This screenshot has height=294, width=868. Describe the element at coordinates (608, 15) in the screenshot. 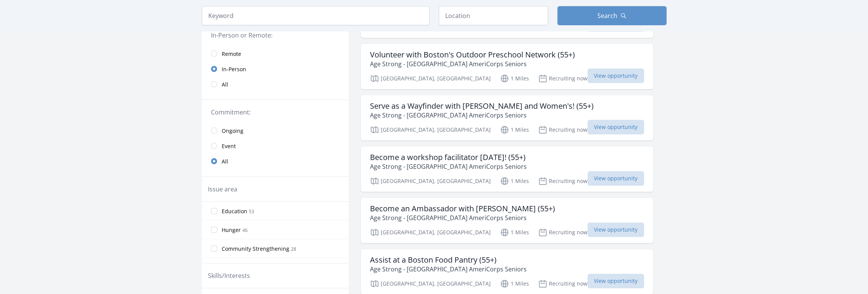

I see `span: Search` at that location.